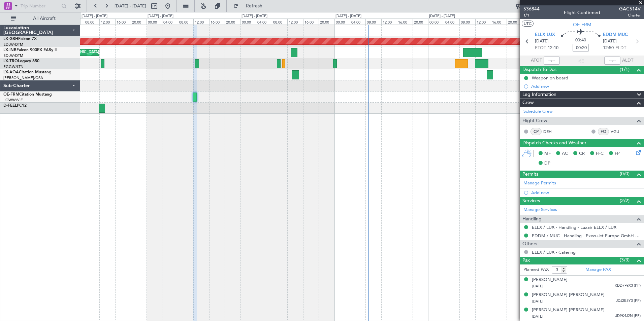  Describe the element at coordinates (10, 61) in the screenshot. I see `span: LX-TRO` at that location.